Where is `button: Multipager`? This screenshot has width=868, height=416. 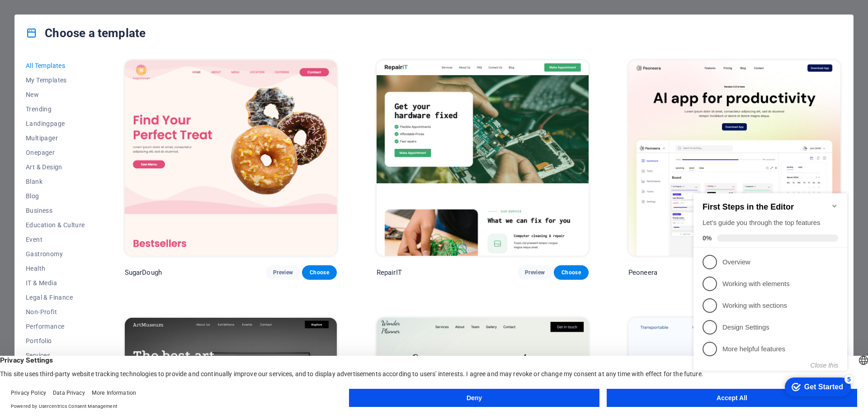 button: Multipager is located at coordinates (55, 138).